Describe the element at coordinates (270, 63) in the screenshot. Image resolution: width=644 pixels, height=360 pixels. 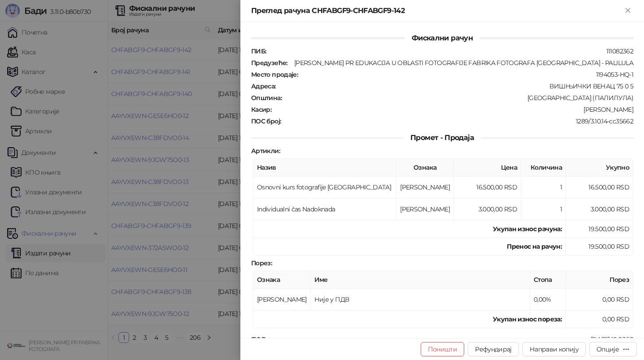
I see `strong: Предузеће :` at that location.